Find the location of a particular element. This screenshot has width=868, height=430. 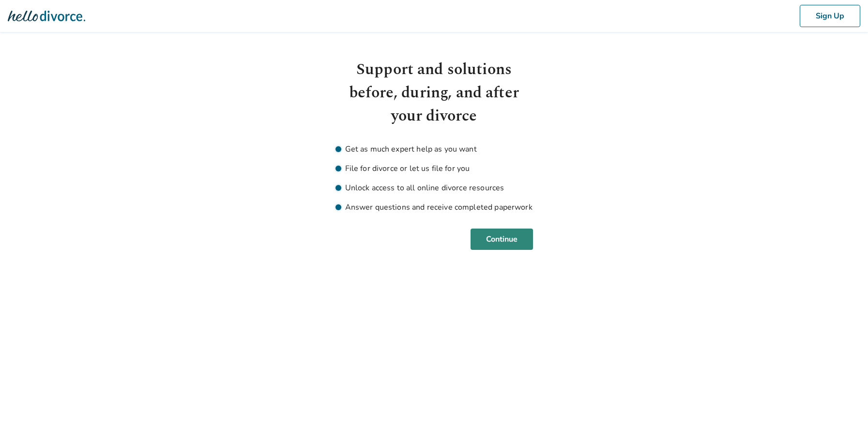

li: Answer questions and receive completed paperwork is located at coordinates (435, 207).